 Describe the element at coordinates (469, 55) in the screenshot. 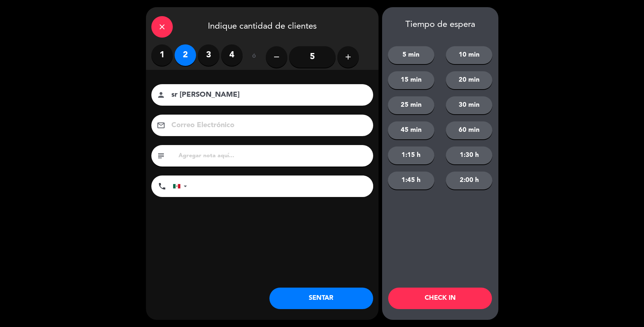

I see `button: 10 min` at that location.